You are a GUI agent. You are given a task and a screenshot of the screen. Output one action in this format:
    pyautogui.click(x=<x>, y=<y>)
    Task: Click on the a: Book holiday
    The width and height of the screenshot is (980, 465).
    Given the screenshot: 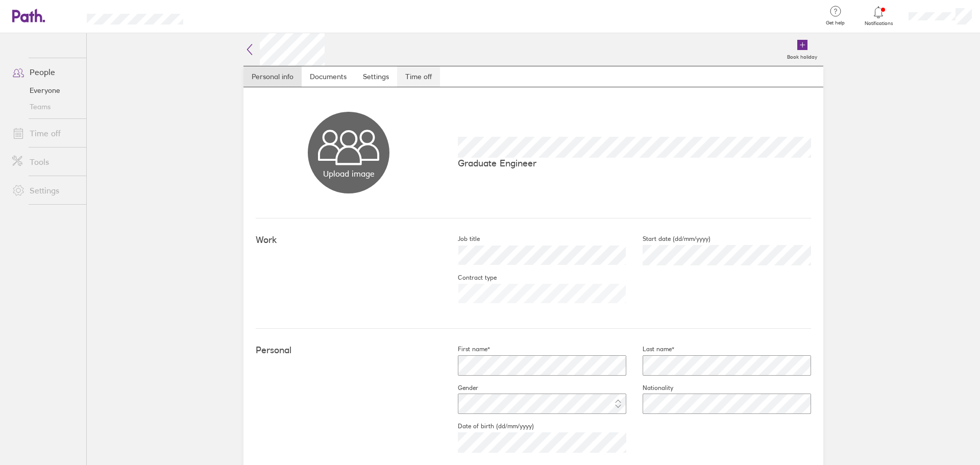 What is the action you would take?
    pyautogui.click(x=802, y=49)
    